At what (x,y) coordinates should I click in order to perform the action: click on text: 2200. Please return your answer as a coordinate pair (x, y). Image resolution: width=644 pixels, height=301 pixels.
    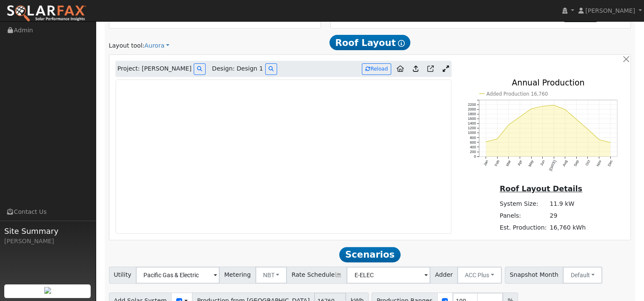
    Looking at the image, I should click on (472, 105).